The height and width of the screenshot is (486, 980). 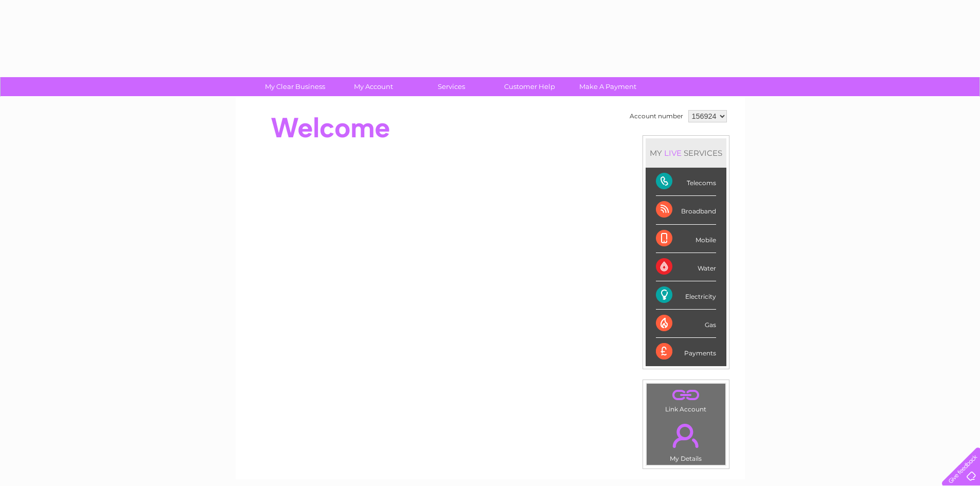 What do you see at coordinates (686, 440) in the screenshot?
I see `td: My Details` at bounding box center [686, 440].